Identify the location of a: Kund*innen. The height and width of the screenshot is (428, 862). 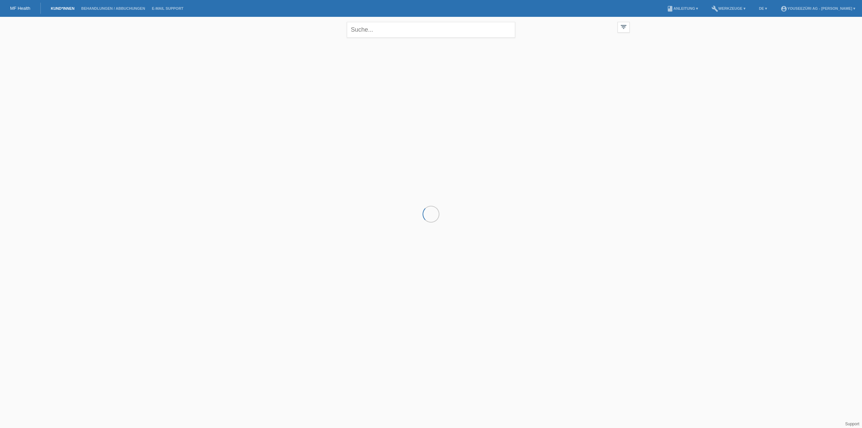
(63, 8).